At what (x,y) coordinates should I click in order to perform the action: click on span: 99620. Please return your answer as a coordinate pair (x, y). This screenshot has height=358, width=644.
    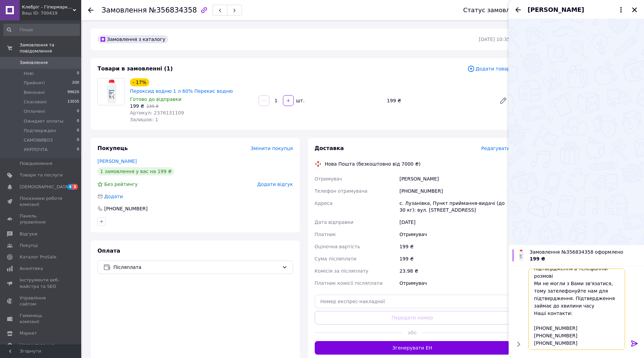
    Looking at the image, I should click on (73, 93).